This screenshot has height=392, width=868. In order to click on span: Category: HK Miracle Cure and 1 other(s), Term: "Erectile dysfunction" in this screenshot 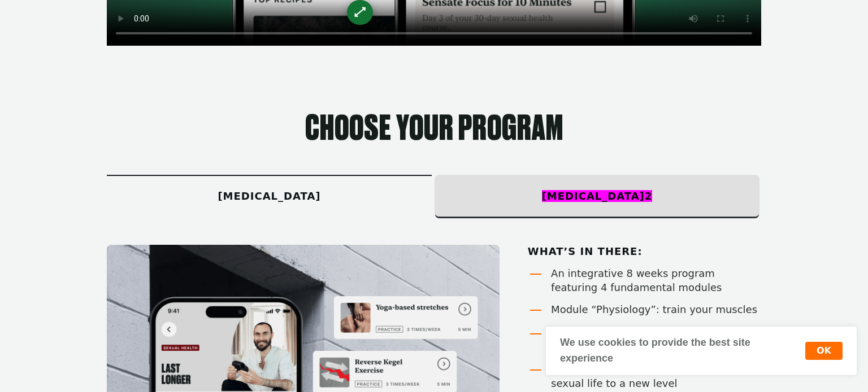, I will do `click(598, 196)`.